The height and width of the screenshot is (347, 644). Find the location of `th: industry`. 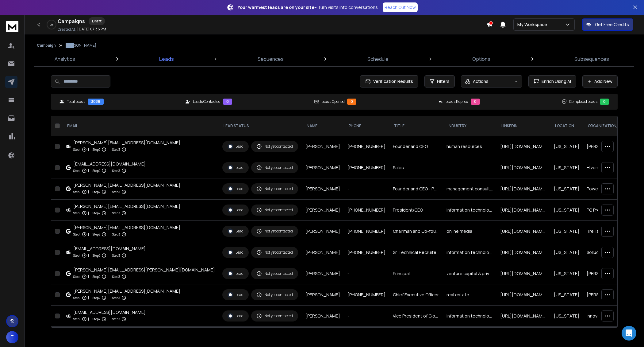

th: industry is located at coordinates (470, 126).